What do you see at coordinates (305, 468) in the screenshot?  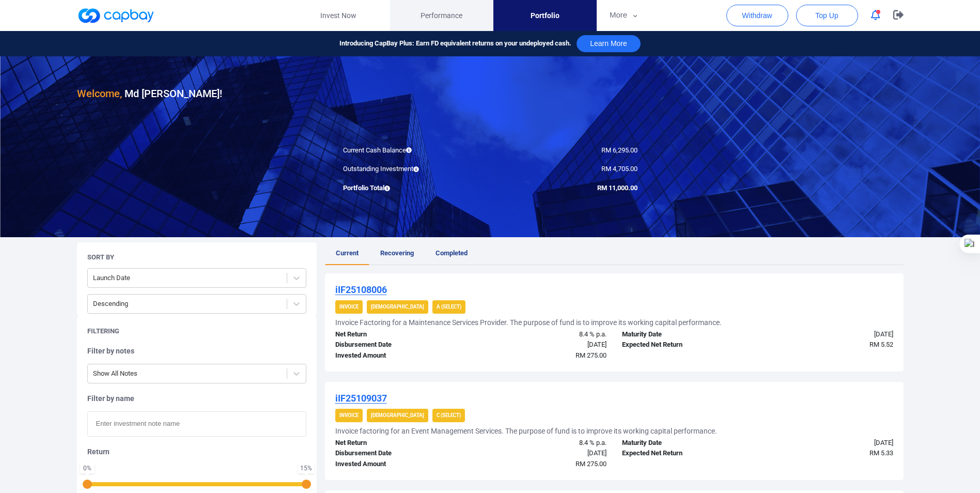 I see `div: 15 %` at bounding box center [305, 468].